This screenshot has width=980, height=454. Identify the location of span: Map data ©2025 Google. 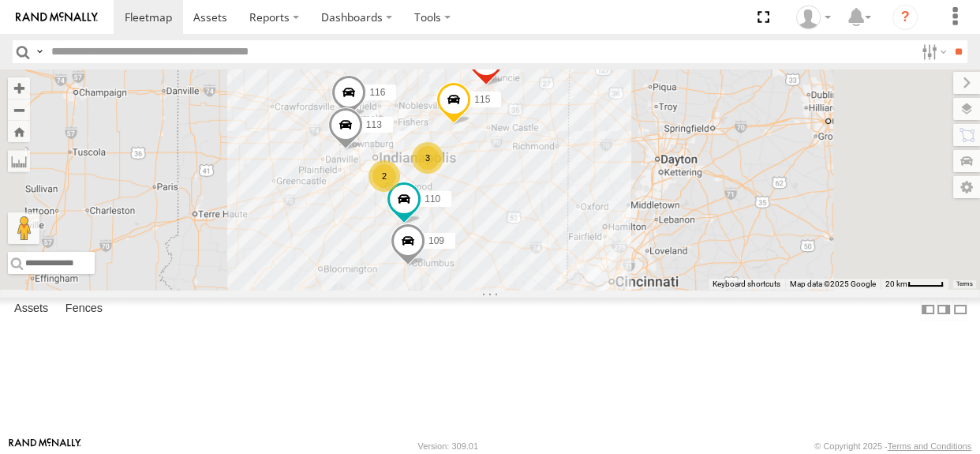
(833, 284).